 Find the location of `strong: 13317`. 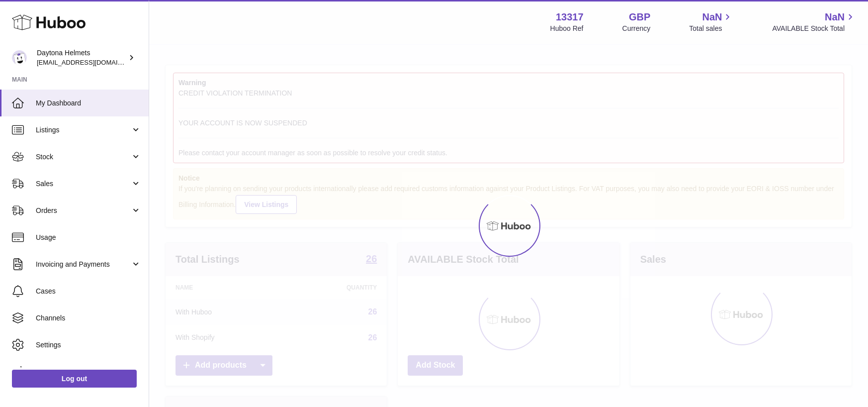

strong: 13317 is located at coordinates (570, 17).